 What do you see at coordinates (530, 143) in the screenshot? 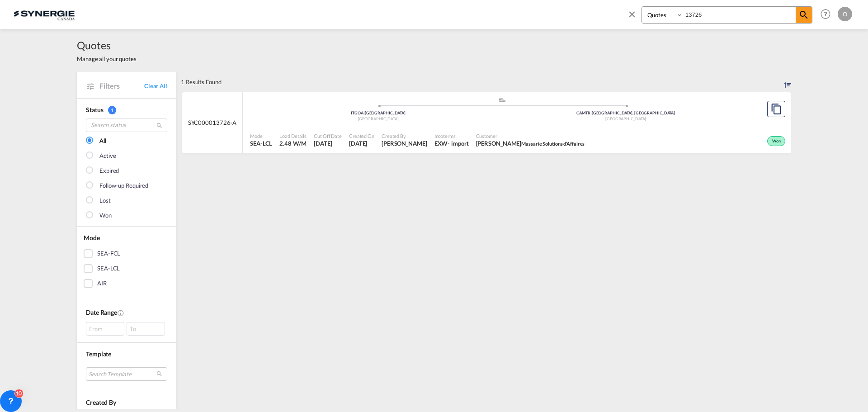
I see `span: Melhem Bitar Massarie Solutions d’Affaires` at bounding box center [530, 143].